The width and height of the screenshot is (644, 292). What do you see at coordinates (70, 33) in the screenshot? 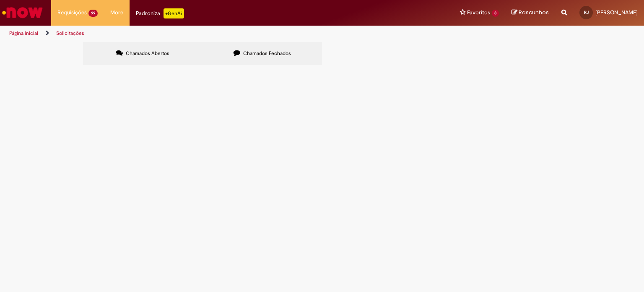
I see `a: Solicitações` at bounding box center [70, 33].